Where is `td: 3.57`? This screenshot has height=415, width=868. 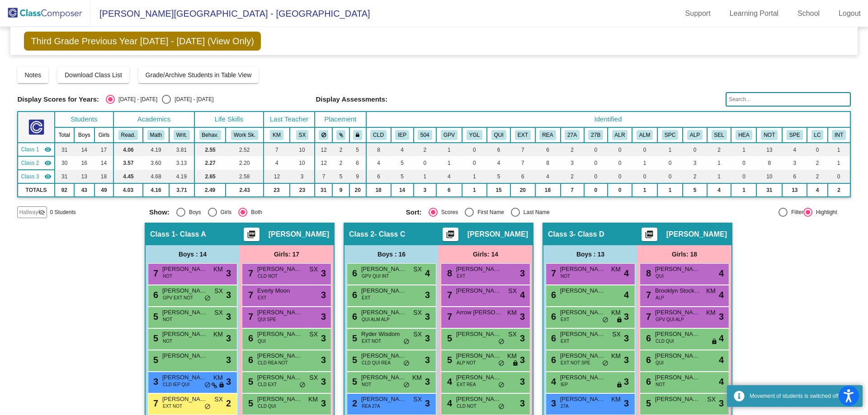
td: 3.57 is located at coordinates (128, 163).